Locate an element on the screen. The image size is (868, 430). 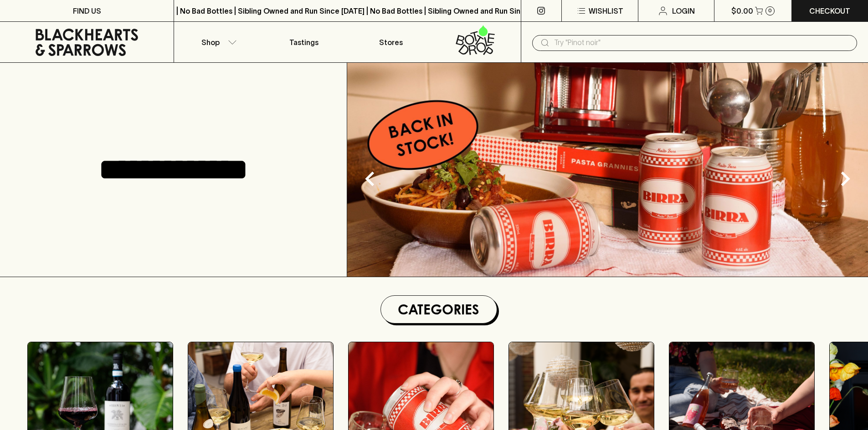
input: Try "Pinot noir" is located at coordinates (701, 43).